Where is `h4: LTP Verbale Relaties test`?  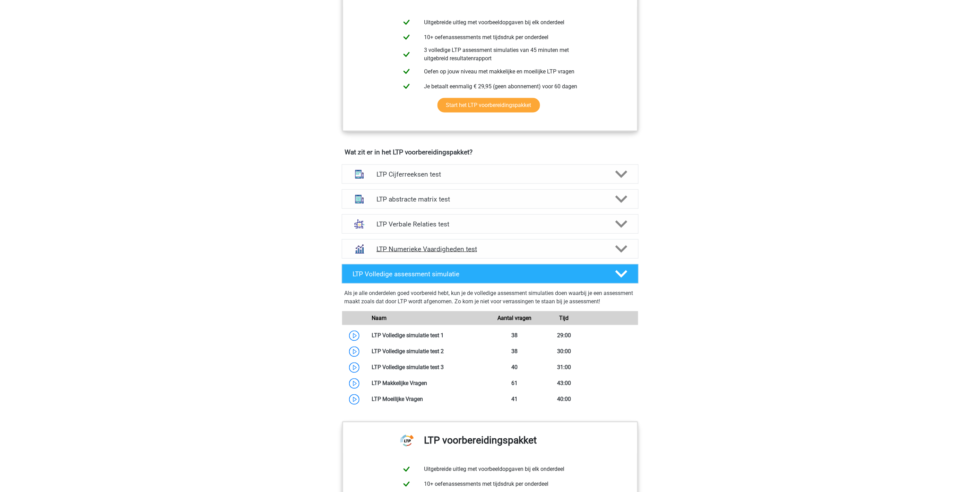
h4: LTP Verbale Relaties test is located at coordinates (490, 224).